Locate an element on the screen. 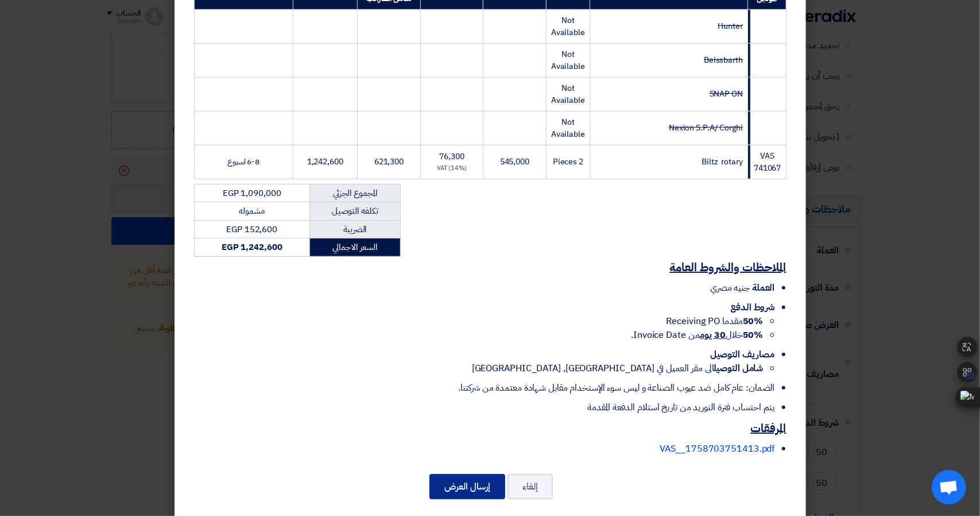  span: 6-8 اسبوع is located at coordinates (244, 161).